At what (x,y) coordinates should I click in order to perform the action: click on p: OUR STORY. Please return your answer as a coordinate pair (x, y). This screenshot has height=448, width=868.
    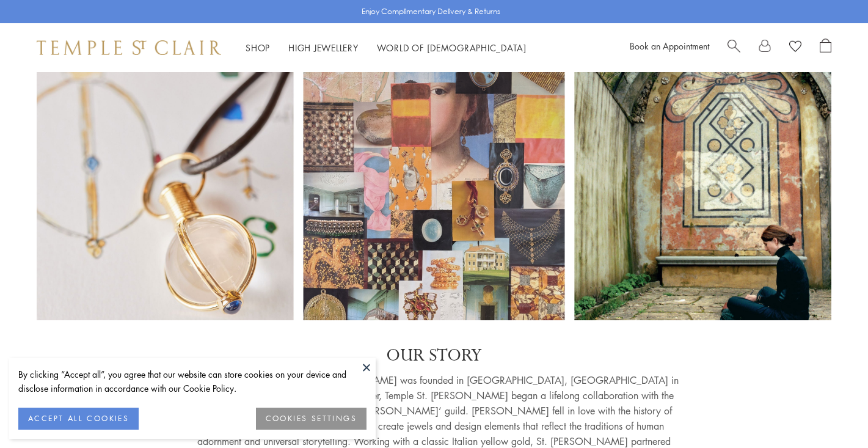
    Looking at the image, I should click on (434, 356).